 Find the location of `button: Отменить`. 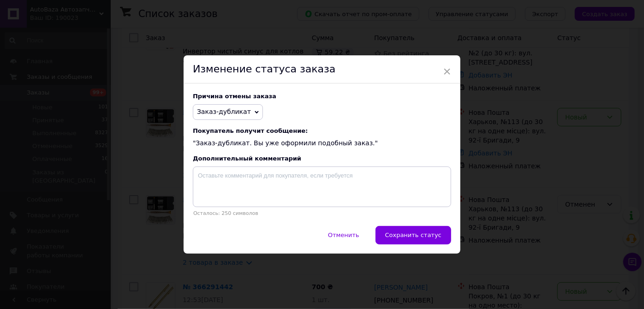

button: Отменить is located at coordinates (344, 235).